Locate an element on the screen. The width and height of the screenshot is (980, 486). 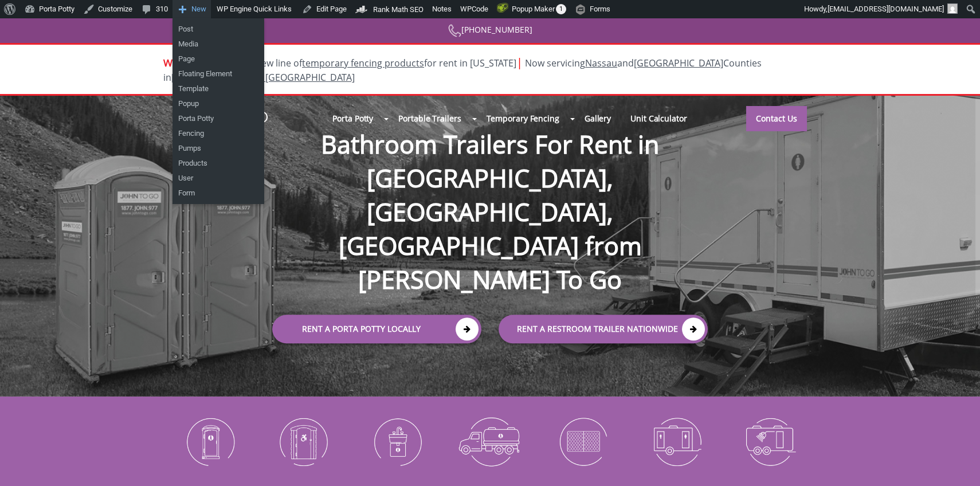
img: Portable-Toilets-icon_N.png is located at coordinates (210, 441).